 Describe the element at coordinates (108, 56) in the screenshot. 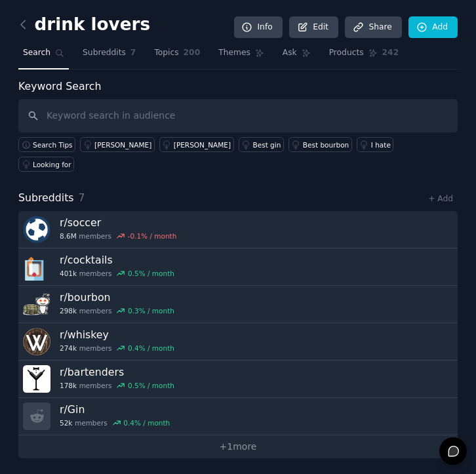

I see `a: Subreddits7` at that location.